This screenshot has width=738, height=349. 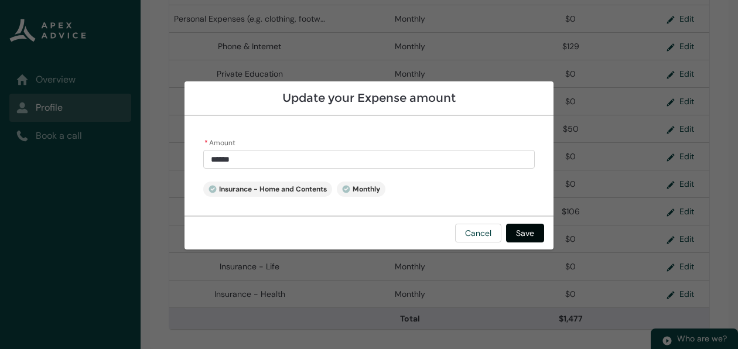 I want to click on button: Cancel, so click(x=478, y=233).